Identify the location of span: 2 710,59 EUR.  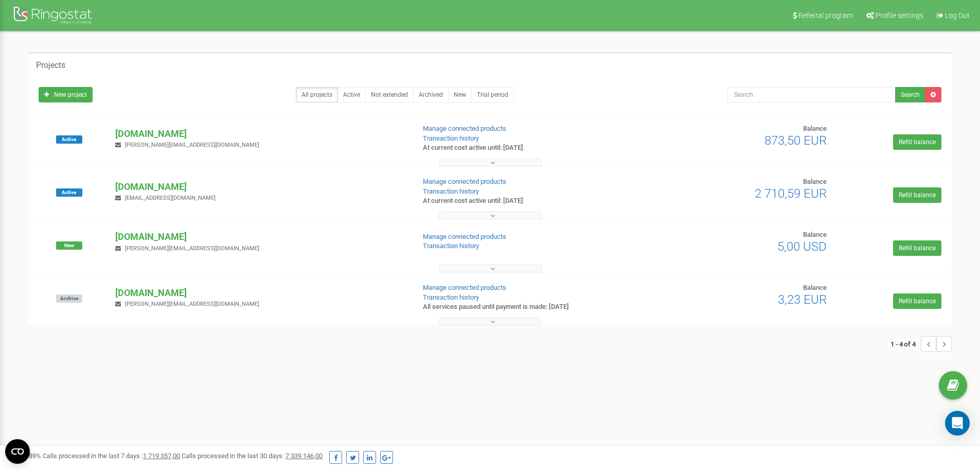
(791, 194).